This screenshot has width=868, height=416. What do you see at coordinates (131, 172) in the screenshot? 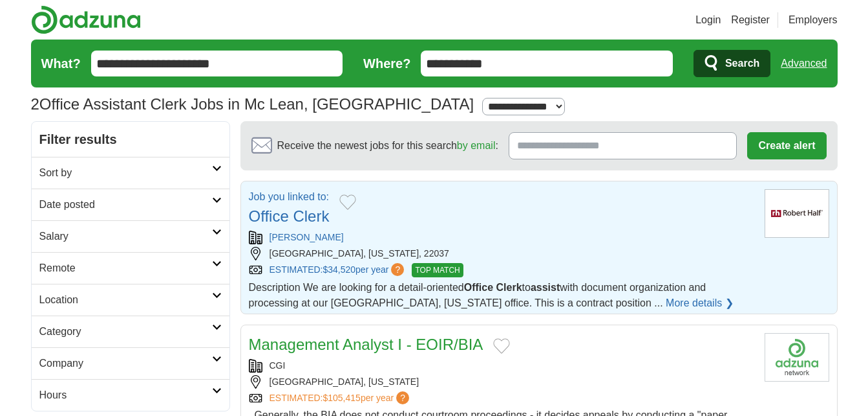
I see `a: Sort by` at bounding box center [131, 172].